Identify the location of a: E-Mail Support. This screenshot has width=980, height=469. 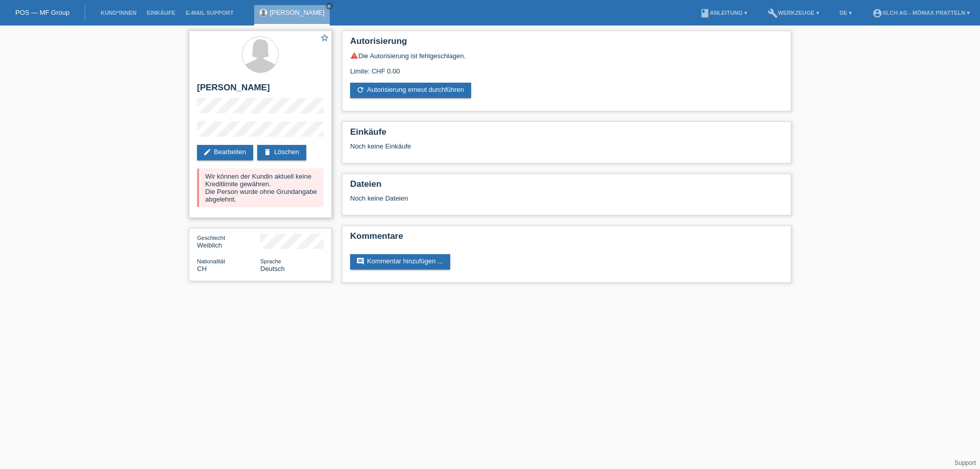
(210, 13).